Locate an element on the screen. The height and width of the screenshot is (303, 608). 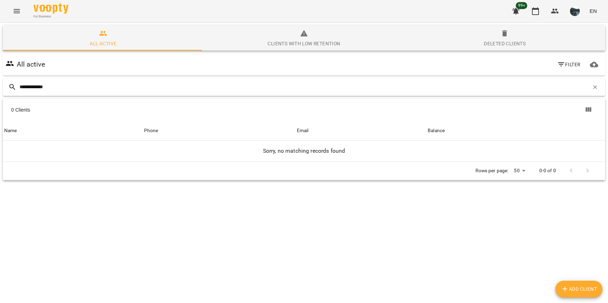
div: 50 is located at coordinates (519, 171).